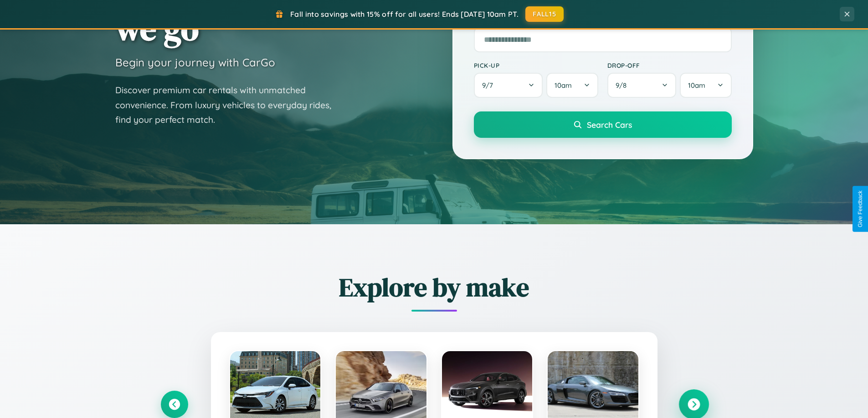  What do you see at coordinates (508, 85) in the screenshot?
I see `button: 9/7` at bounding box center [508, 85].